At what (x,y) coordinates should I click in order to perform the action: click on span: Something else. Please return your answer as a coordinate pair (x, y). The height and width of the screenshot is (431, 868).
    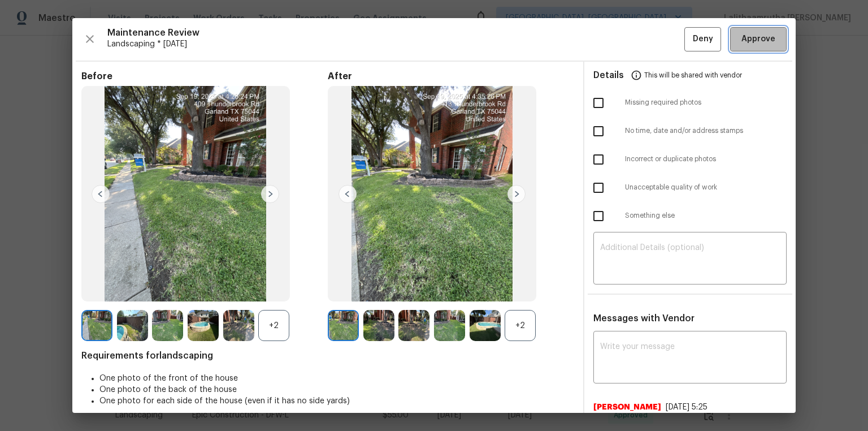
    Looking at the image, I should click on (706, 216).